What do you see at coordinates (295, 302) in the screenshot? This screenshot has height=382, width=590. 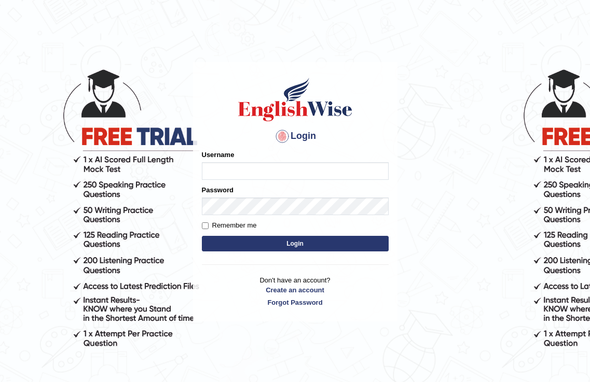 I see `a: Forgot Password` at bounding box center [295, 302].